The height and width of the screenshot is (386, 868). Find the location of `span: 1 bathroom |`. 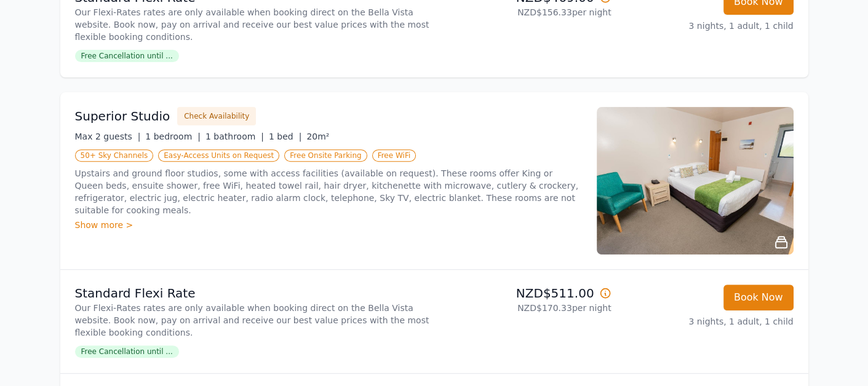

span: 1 bathroom | is located at coordinates (234, 137).